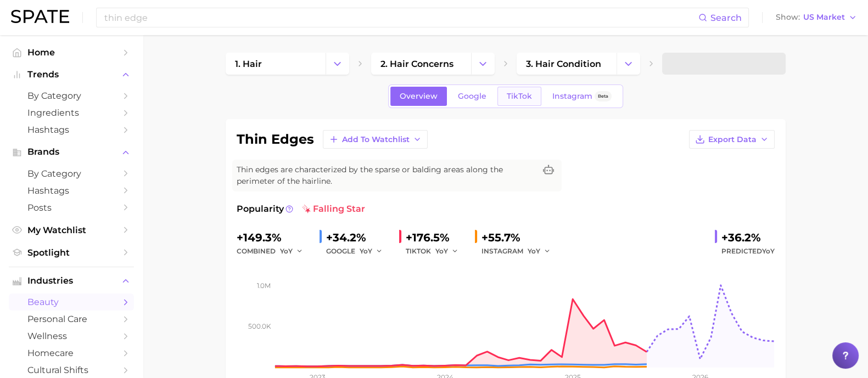 The width and height of the screenshot is (868, 378). I want to click on button: Industries, so click(71, 281).